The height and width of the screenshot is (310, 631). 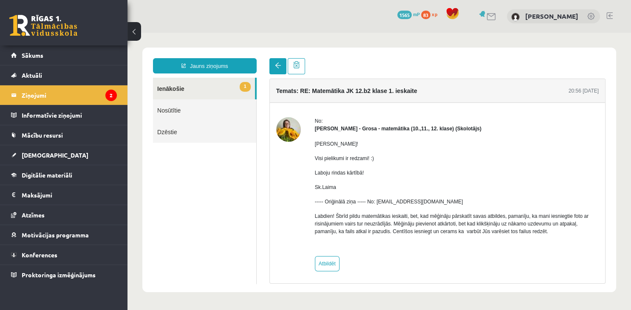 What do you see at coordinates (64, 55) in the screenshot?
I see `a: Sākums` at bounding box center [64, 55].